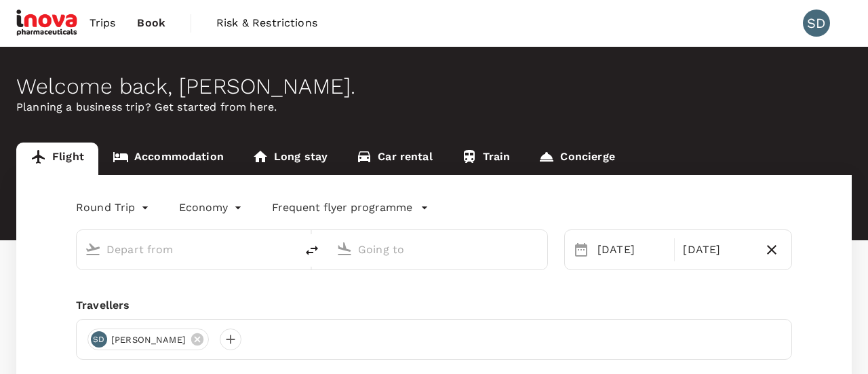  Describe the element at coordinates (114, 208) in the screenshot. I see `div: Round Trip` at that location.